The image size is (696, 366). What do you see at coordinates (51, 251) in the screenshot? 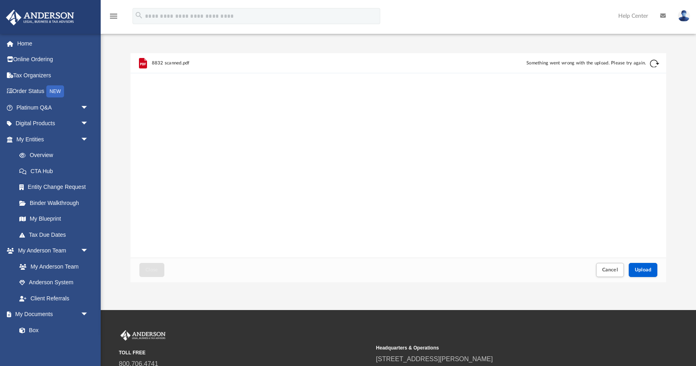
I see `a: My Anderson Teamarrow_drop_down` at bounding box center [51, 251].